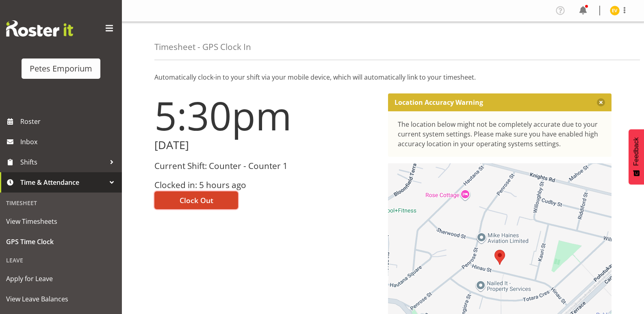  What do you see at coordinates (61, 299) in the screenshot?
I see `span: View Leave Balances` at bounding box center [61, 299].